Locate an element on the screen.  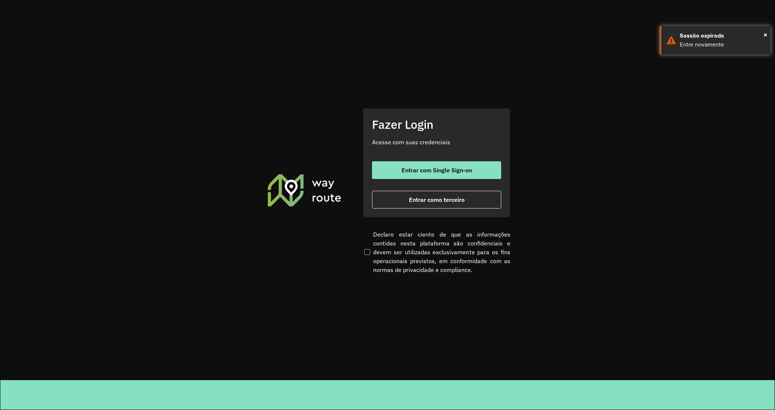
p: Acesse com suas credenciais is located at coordinates (437, 142).